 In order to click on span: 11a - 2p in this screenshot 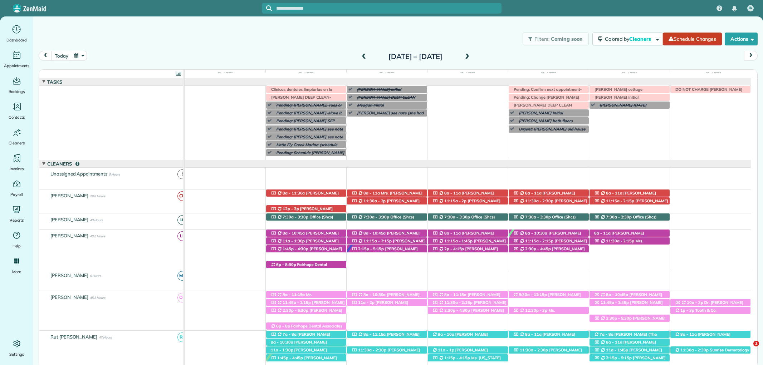, I will do `click(366, 303)`.